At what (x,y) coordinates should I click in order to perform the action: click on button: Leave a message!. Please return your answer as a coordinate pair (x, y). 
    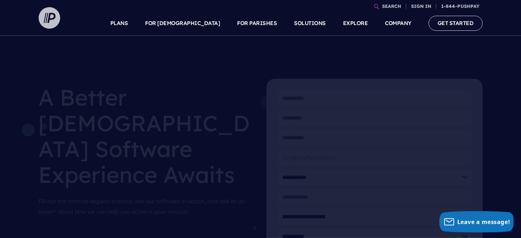
    Looking at the image, I should click on (476, 222).